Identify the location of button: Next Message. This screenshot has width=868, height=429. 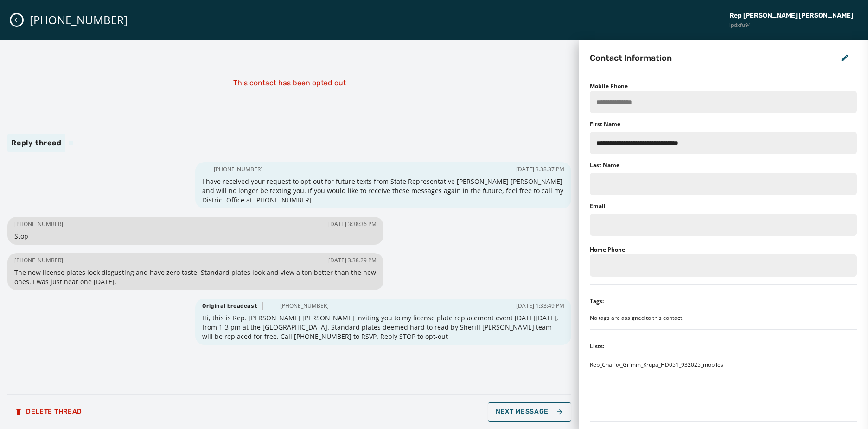
(529, 412).